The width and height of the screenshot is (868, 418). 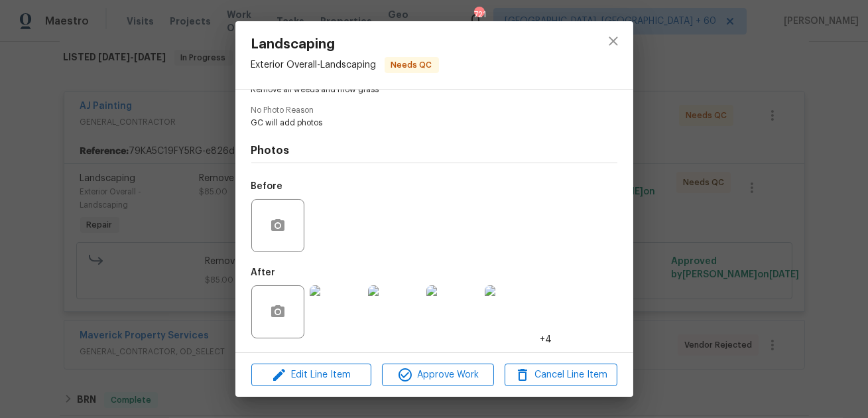 I want to click on button: Edit Line Item, so click(x=311, y=375).